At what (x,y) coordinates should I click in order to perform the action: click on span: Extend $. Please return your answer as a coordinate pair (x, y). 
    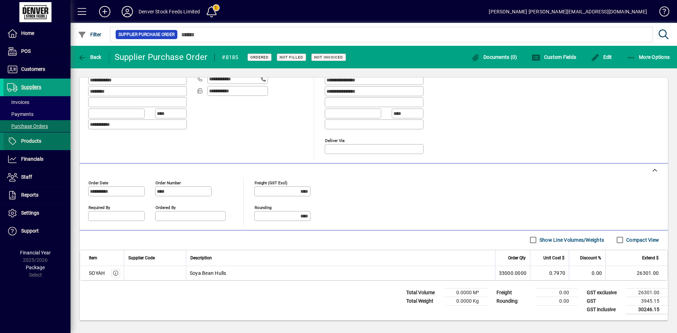
    Looking at the image, I should click on (651, 258).